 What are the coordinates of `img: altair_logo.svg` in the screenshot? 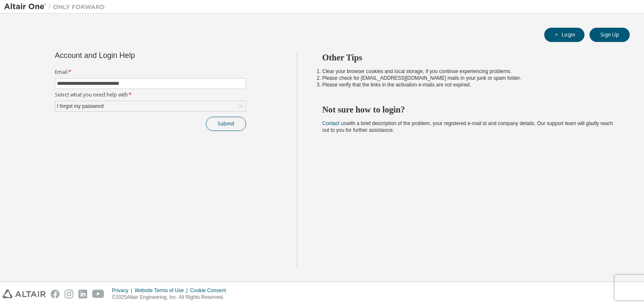 It's located at (24, 294).